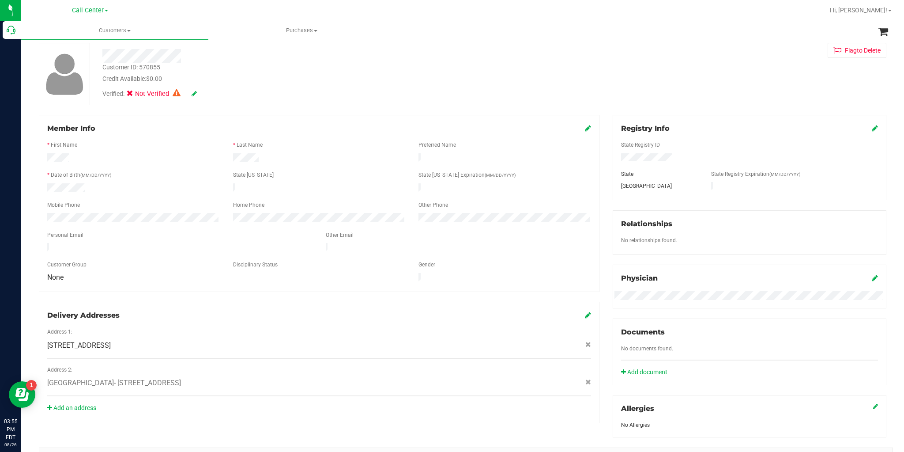  What do you see at coordinates (11, 429) in the screenshot?
I see `p: 03:55 PM EDT` at bounding box center [11, 429].